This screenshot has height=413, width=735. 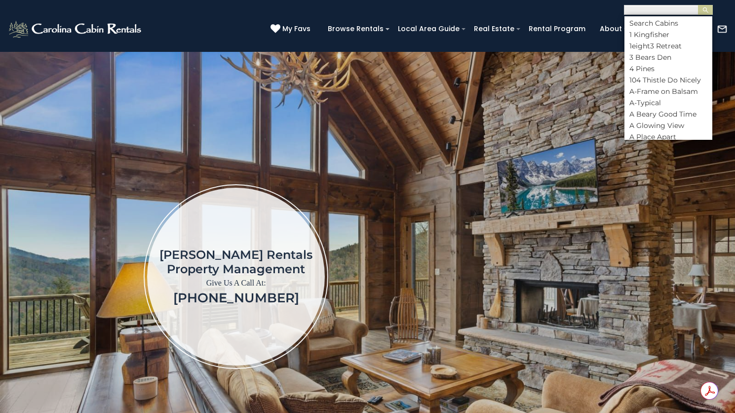 What do you see at coordinates (668, 91) in the screenshot?
I see `li: A-Frame on Balsam` at bounding box center [668, 91].